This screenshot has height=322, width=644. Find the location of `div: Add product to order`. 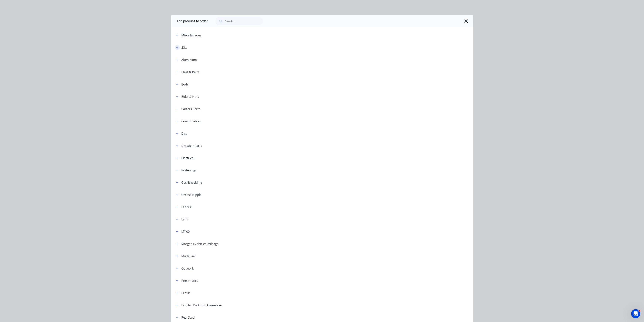

div: Add product to order is located at coordinates (189, 21).